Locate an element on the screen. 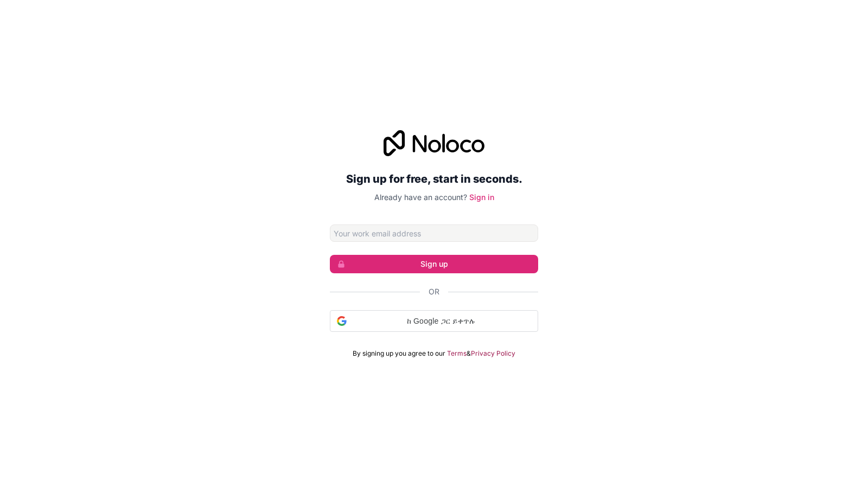  span: Or is located at coordinates (434, 292).